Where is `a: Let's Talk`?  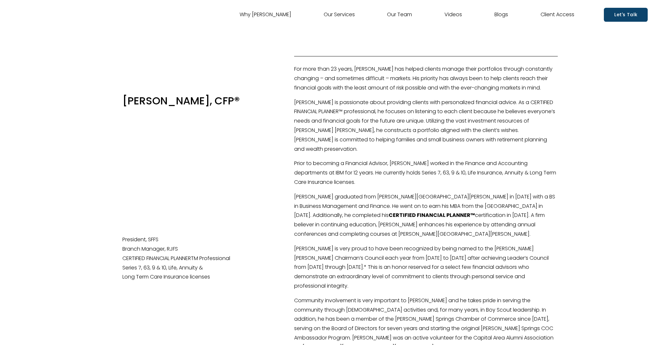 a: Let's Talk is located at coordinates (625, 15).